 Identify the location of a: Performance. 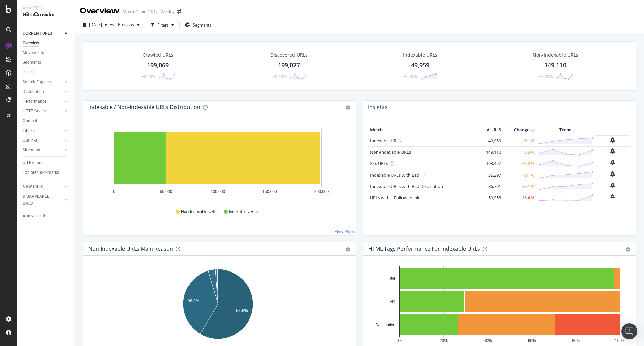
(42, 101).